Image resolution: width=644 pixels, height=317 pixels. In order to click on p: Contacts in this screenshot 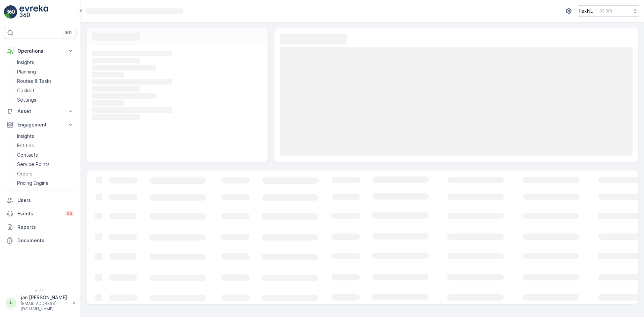, I will do `click(27, 155)`.